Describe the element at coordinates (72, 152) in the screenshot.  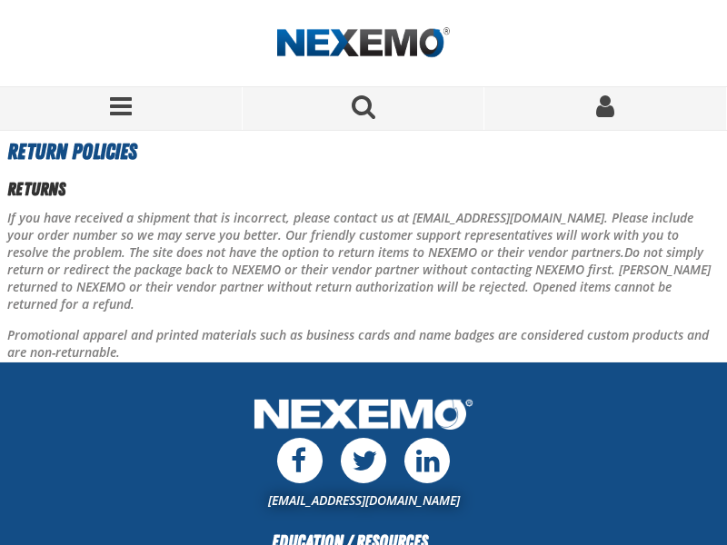
I see `span: Return Policies` at that location.